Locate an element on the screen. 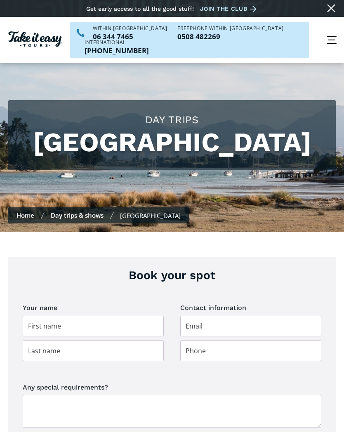 This screenshot has height=432, width=344. input: Last name is located at coordinates (93, 351).